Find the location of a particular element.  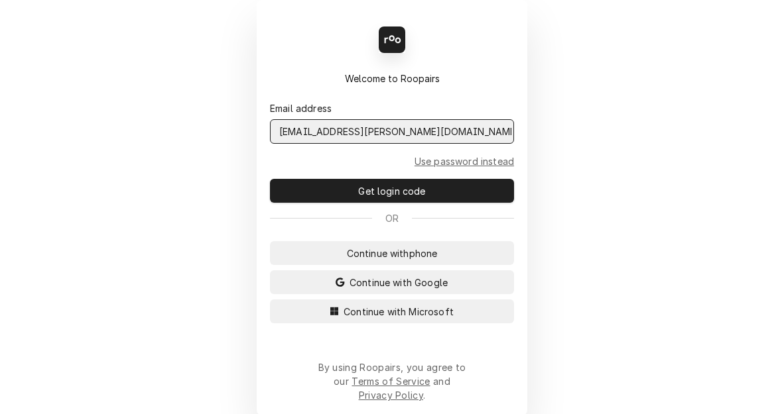

span: Continue with Google is located at coordinates (399, 283).